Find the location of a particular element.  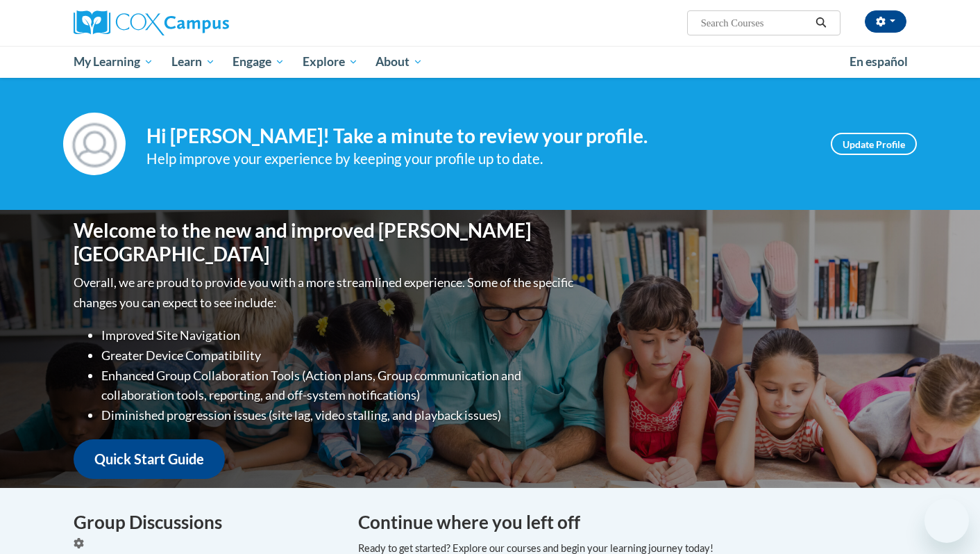

a: Cox Campus is located at coordinates (205, 23).